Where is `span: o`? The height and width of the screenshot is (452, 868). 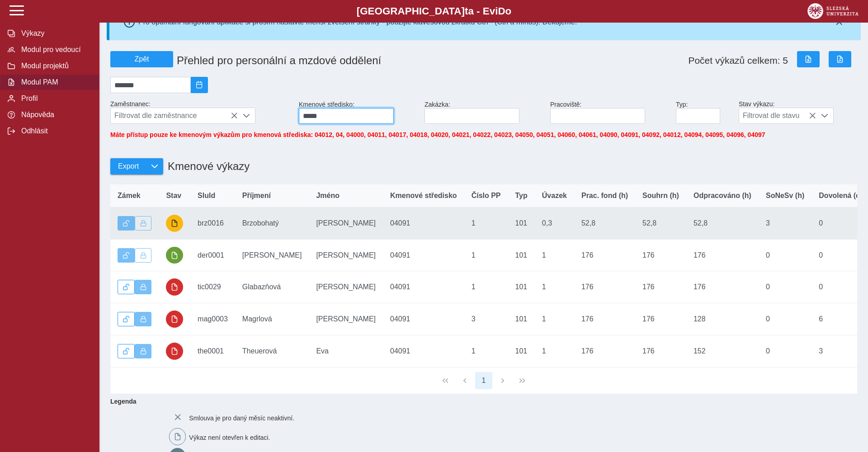 span: o is located at coordinates (508, 11).